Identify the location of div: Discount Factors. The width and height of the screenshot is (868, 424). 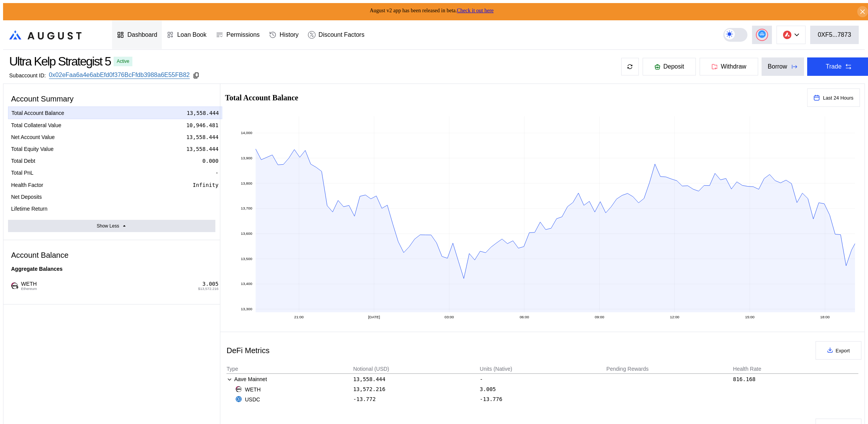
(342, 35).